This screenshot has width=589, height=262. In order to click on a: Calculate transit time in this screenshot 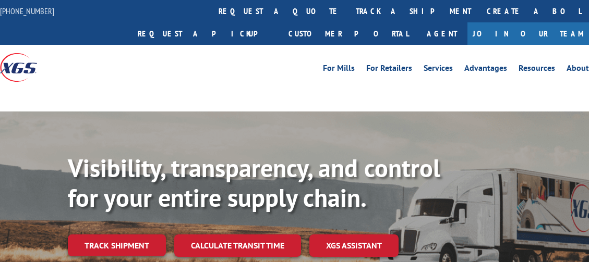, I will do `click(237, 246)`.